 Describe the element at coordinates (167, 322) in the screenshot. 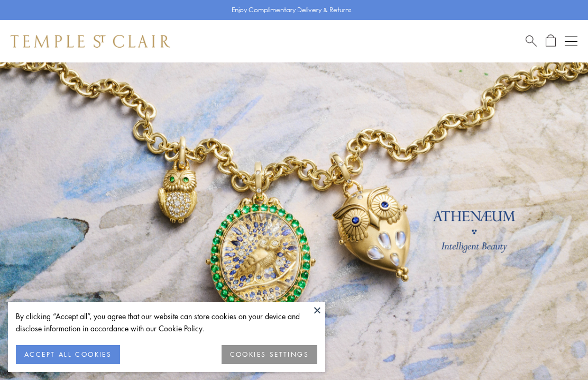

I see `div: By clicking “Accept all”, you agree that our website can store cookies on your device and disclos...` at that location.